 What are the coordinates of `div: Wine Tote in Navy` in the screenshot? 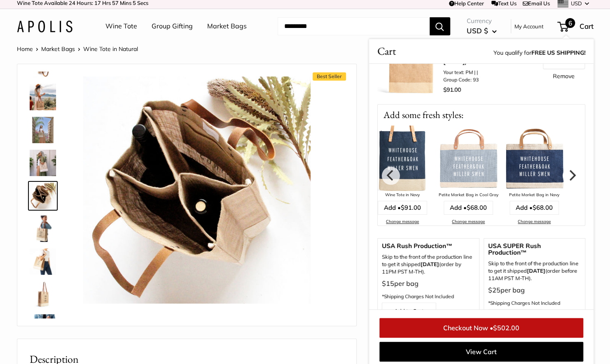 It's located at (402, 195).